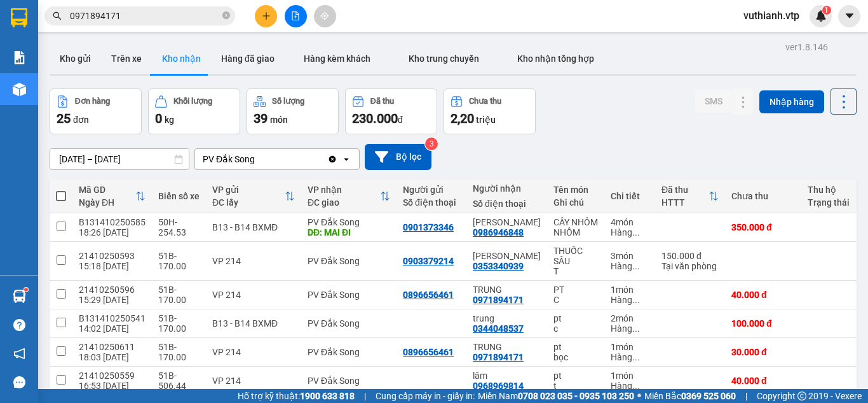  I want to click on div: 2 món, so click(630, 318).